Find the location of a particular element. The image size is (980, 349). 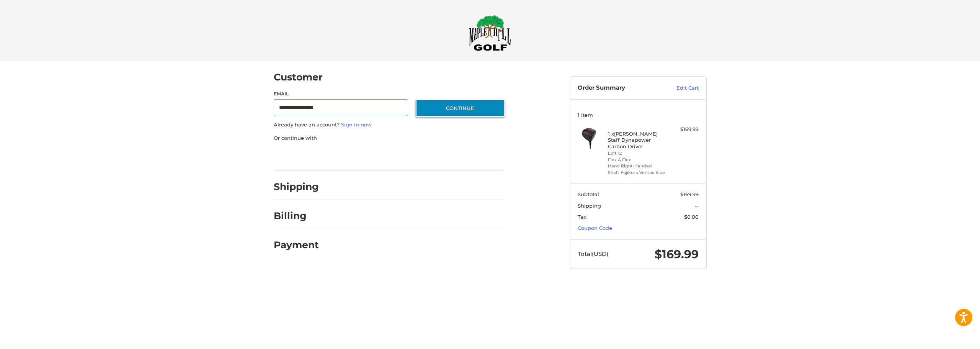

p: Or continue with is located at coordinates (389, 138).